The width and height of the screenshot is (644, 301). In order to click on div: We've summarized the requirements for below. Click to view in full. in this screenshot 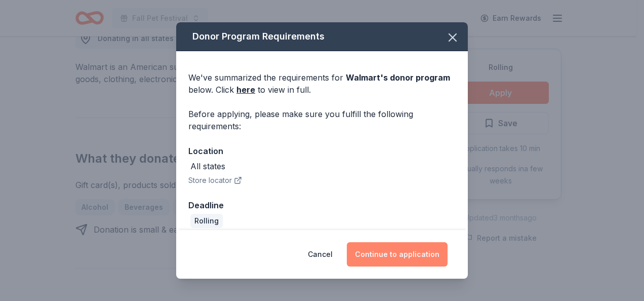, I will do `click(322, 84)`.